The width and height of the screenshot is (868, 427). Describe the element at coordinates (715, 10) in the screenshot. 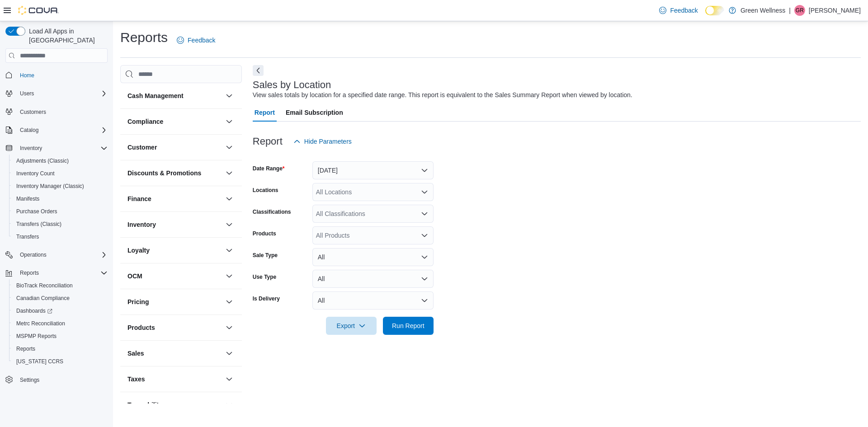

I see `input: Dark Mode` at that location.